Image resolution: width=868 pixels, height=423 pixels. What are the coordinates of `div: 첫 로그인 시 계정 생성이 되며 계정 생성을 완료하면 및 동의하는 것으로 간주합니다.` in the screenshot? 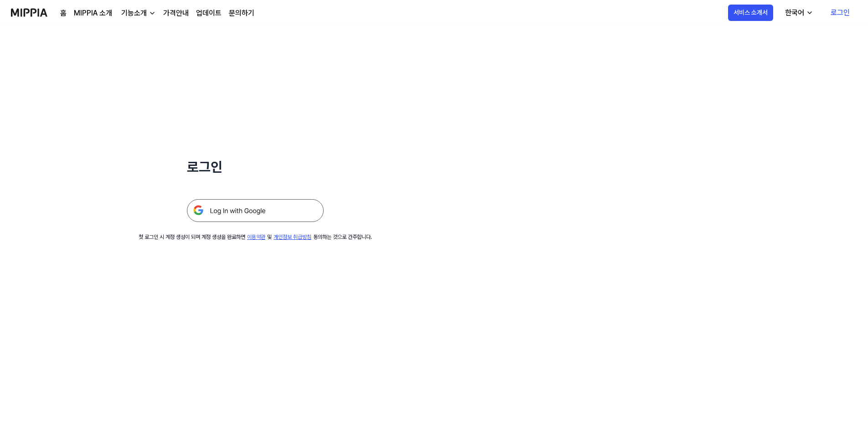 It's located at (256, 237).